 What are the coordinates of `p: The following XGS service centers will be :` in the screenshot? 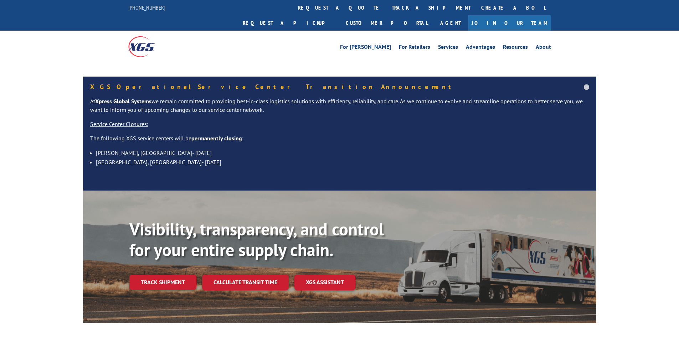 It's located at (340, 142).